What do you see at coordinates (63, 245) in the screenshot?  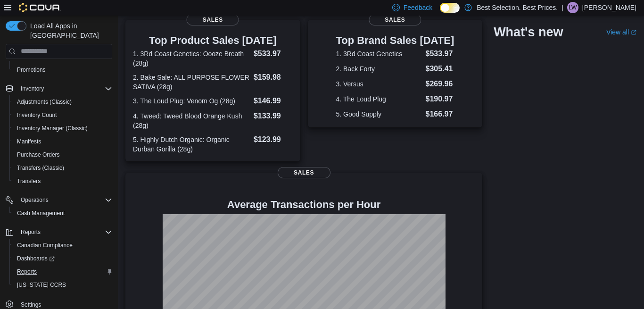 I see `button: Canadian Compliance` at bounding box center [63, 245].